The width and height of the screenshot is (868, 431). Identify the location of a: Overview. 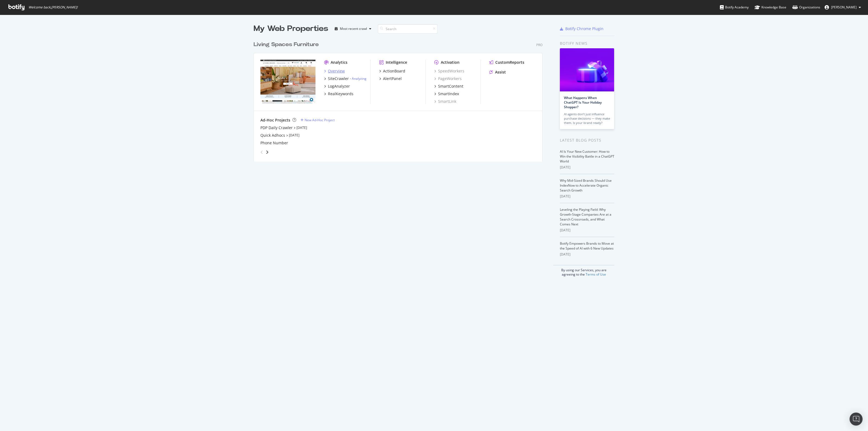
(334, 71).